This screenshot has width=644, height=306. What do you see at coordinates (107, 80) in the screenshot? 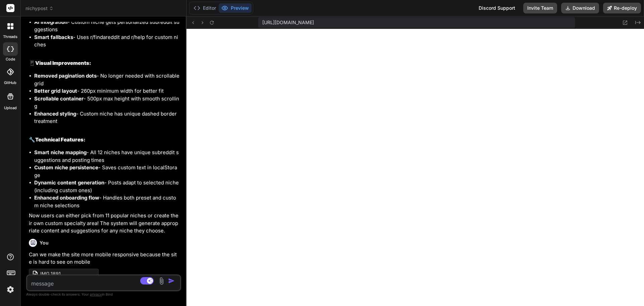
I see `li: - No longer needed with scrollable grid` at bounding box center [107, 80].